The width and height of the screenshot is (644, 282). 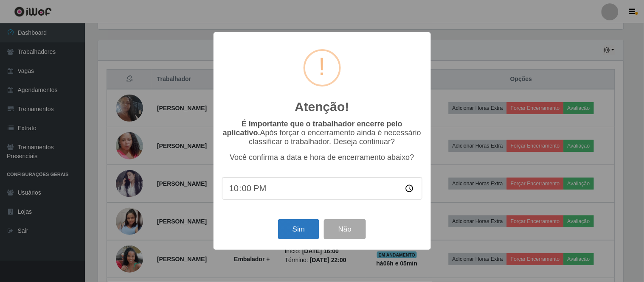 What do you see at coordinates (322, 107) in the screenshot?
I see `h2: Atenção!` at bounding box center [322, 107].